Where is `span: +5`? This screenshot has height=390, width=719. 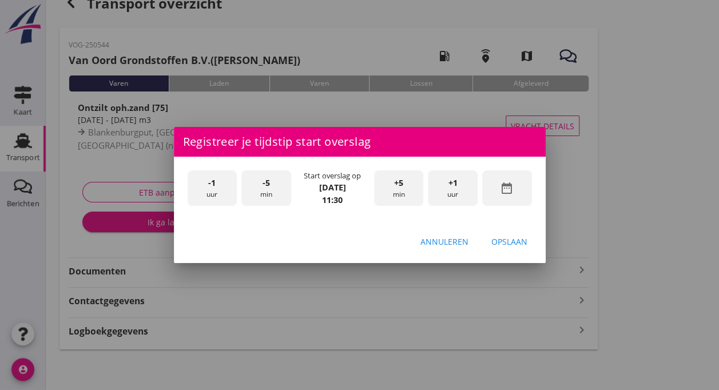 span: +5 is located at coordinates (399, 183).